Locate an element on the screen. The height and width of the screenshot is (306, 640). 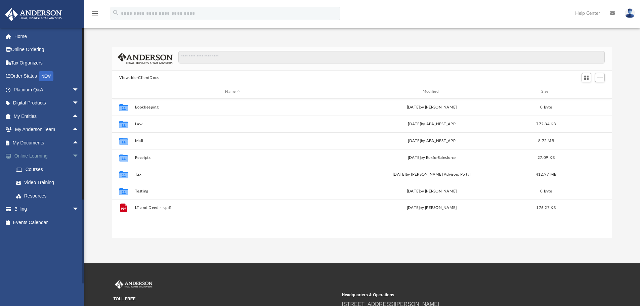
a: menu is located at coordinates (95, 15).